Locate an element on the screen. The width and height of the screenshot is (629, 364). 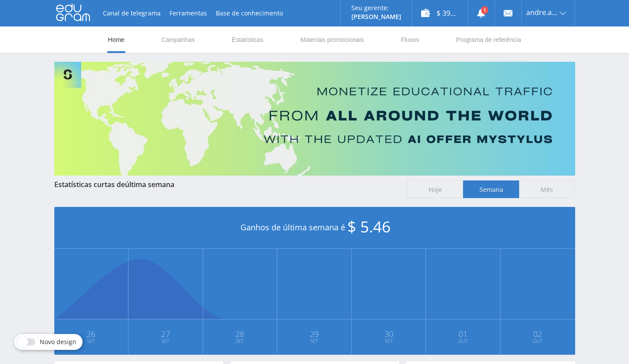
a: Campanhas is located at coordinates (178, 40).